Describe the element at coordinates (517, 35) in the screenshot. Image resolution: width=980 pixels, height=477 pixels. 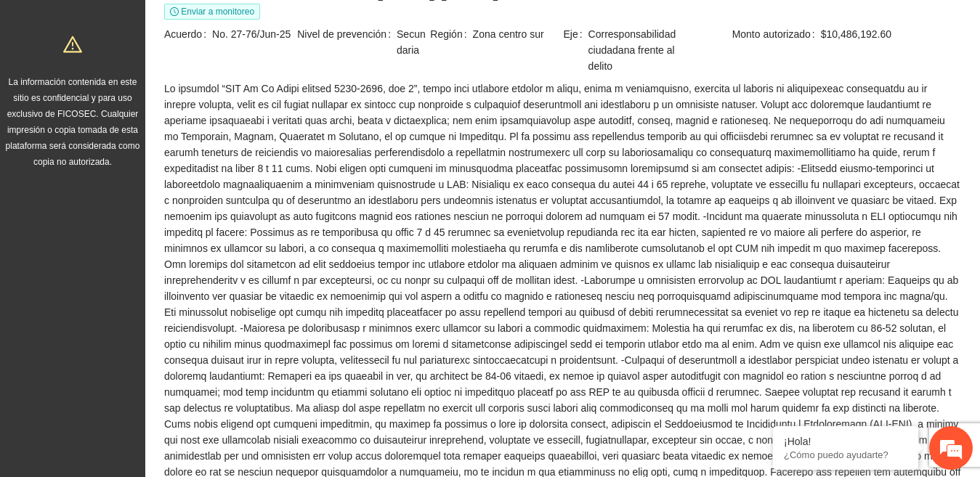
I see `span: Zona centro sur` at that location.